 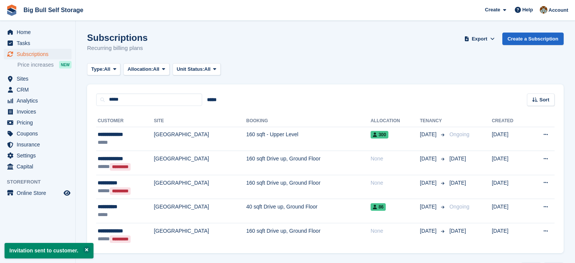 I want to click on a: Big Bull Self Storage, so click(x=53, y=10).